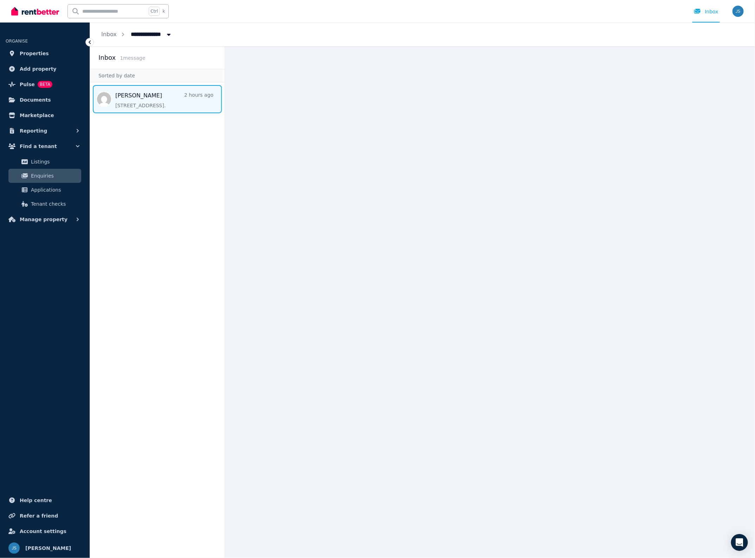  What do you see at coordinates (739, 542) in the screenshot?
I see `div: Open Intercom Messenger` at bounding box center [739, 542].